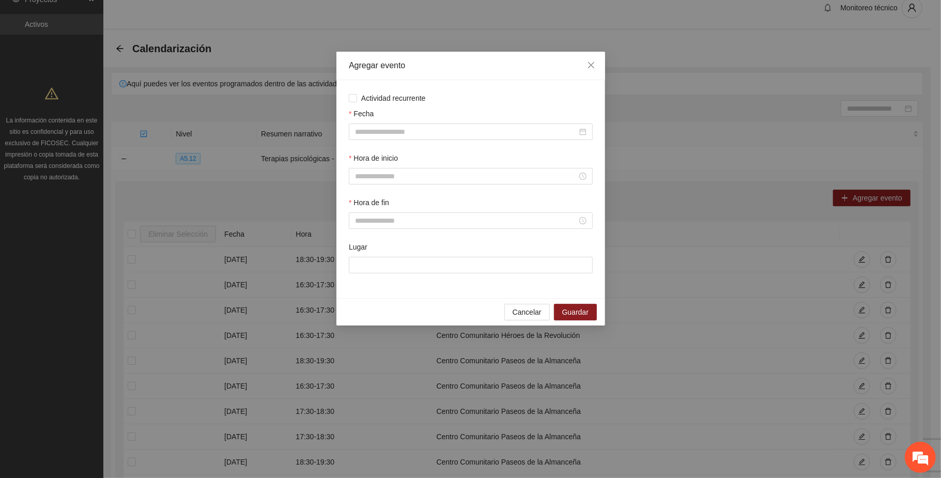 This screenshot has width=941, height=478. Describe the element at coordinates (591, 66) in the screenshot. I see `button: Close` at that location.